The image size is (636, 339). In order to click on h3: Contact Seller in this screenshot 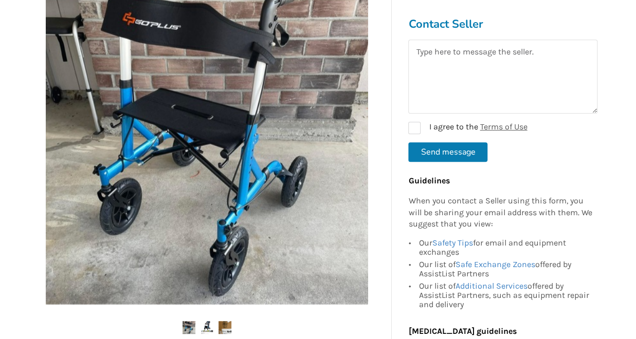, I will do `click(503, 24)`.